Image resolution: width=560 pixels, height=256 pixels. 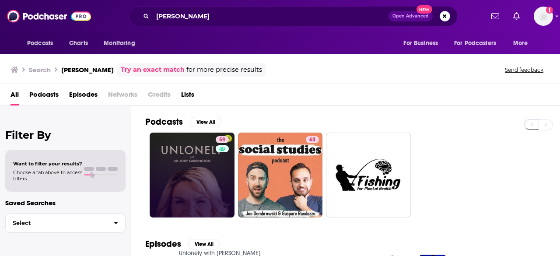 I want to click on span: Monitoring, so click(x=119, y=43).